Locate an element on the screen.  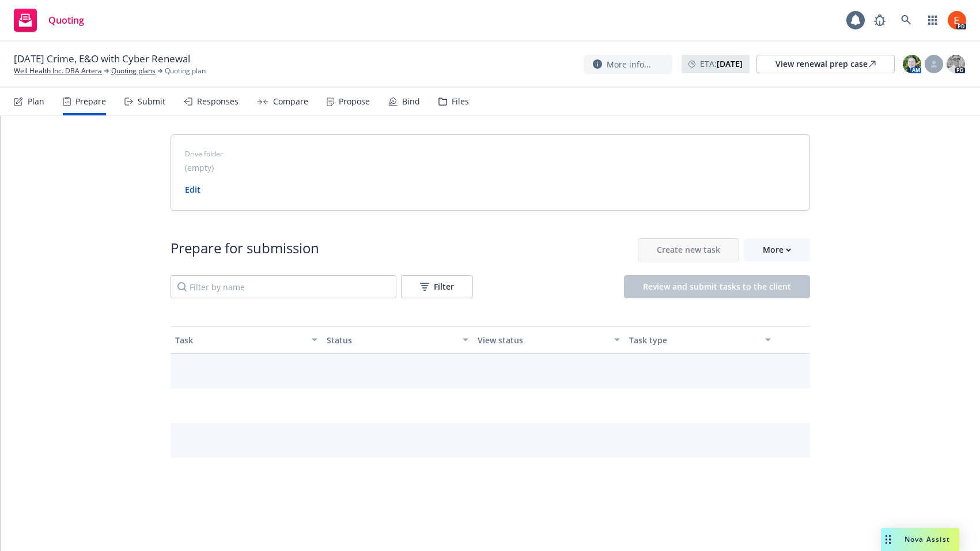
a: Search is located at coordinates (906, 20).